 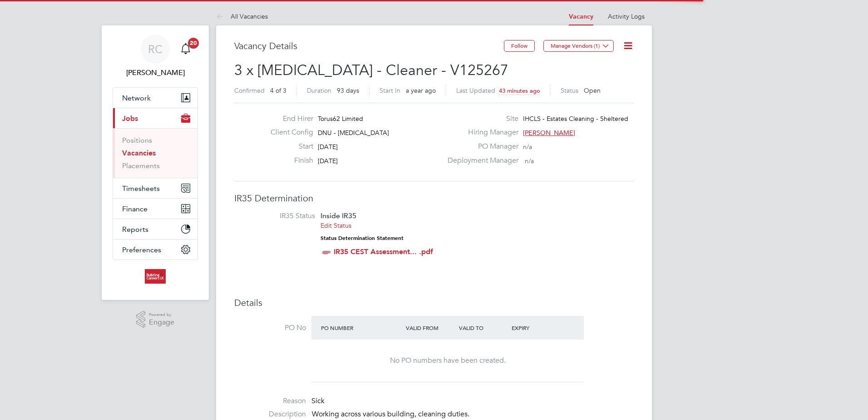 What do you see at coordinates (434, 303) in the screenshot?
I see `h3: Details` at bounding box center [434, 303].